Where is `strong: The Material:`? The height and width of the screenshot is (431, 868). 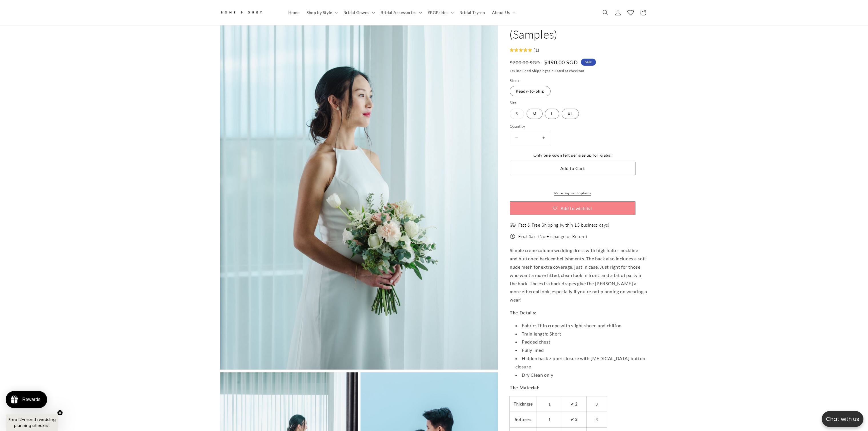 strong: The Material: is located at coordinates (524, 387).